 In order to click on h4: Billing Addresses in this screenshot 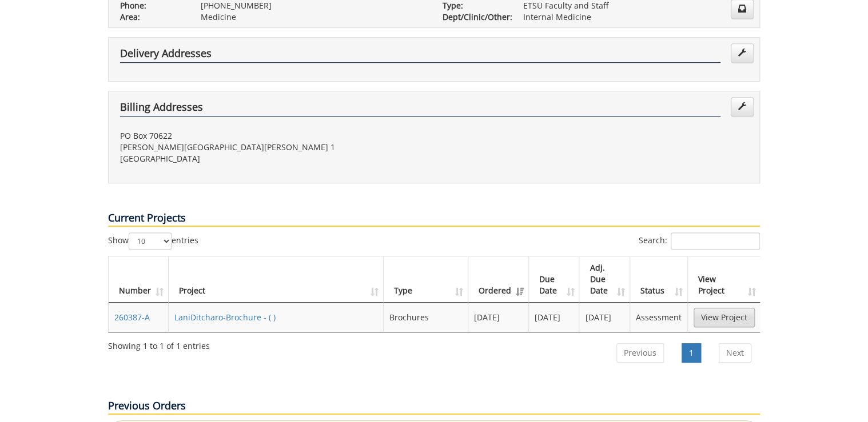, I will do `click(420, 109)`.